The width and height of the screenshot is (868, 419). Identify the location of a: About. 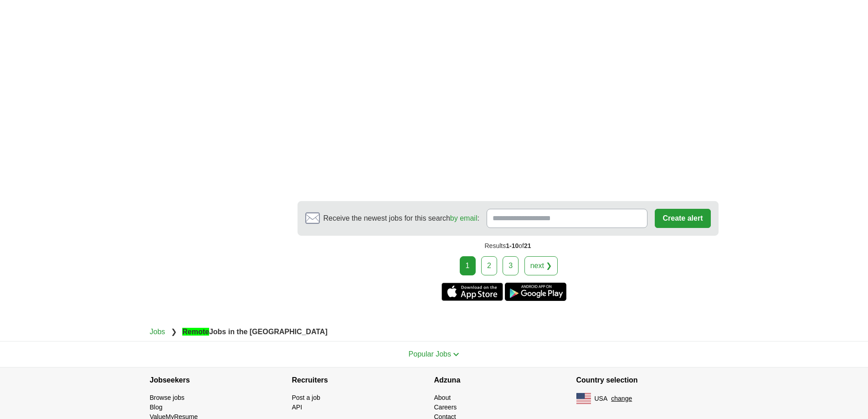
(442, 397).